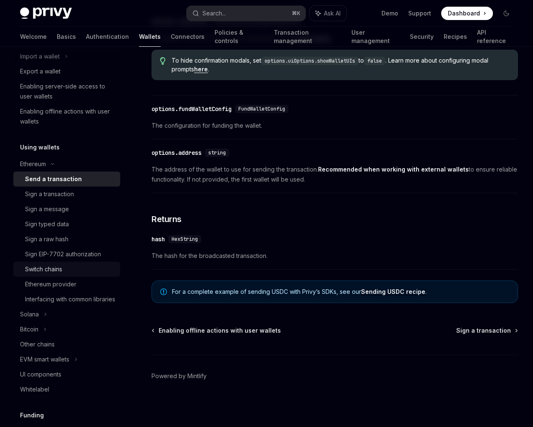  Describe the element at coordinates (47, 239) in the screenshot. I see `div: Sign a raw hash` at that location.